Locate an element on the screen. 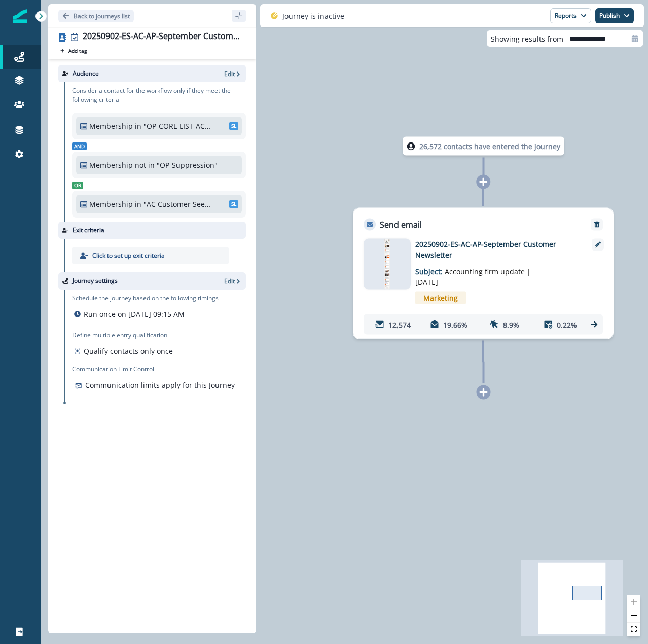 The height and width of the screenshot is (644, 648). span: And is located at coordinates (79, 146).